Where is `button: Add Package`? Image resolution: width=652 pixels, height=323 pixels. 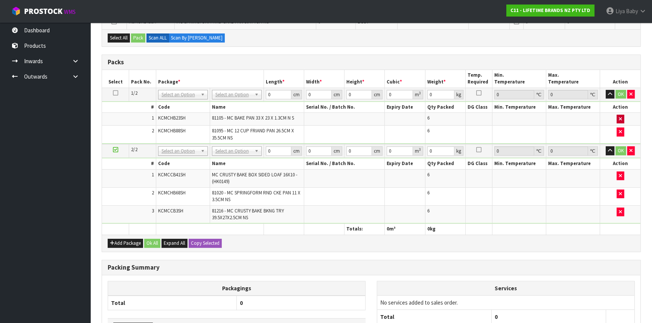 button: Add Package is located at coordinates (125, 243).